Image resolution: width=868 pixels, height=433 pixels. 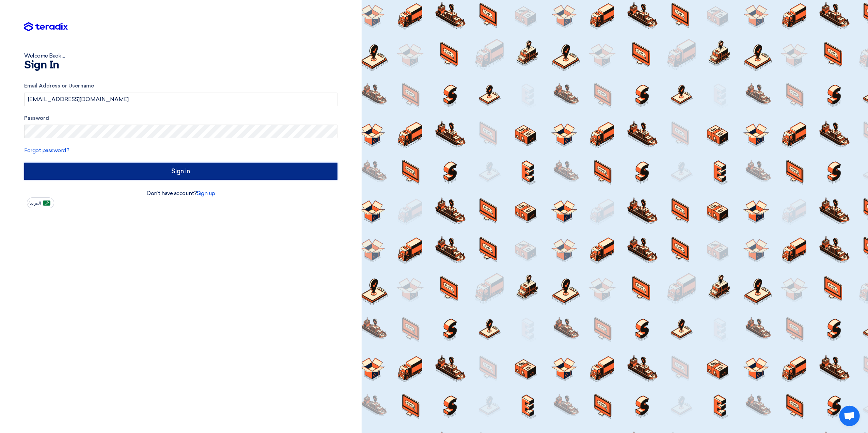 I want to click on img: Teradix logo, so click(x=46, y=27).